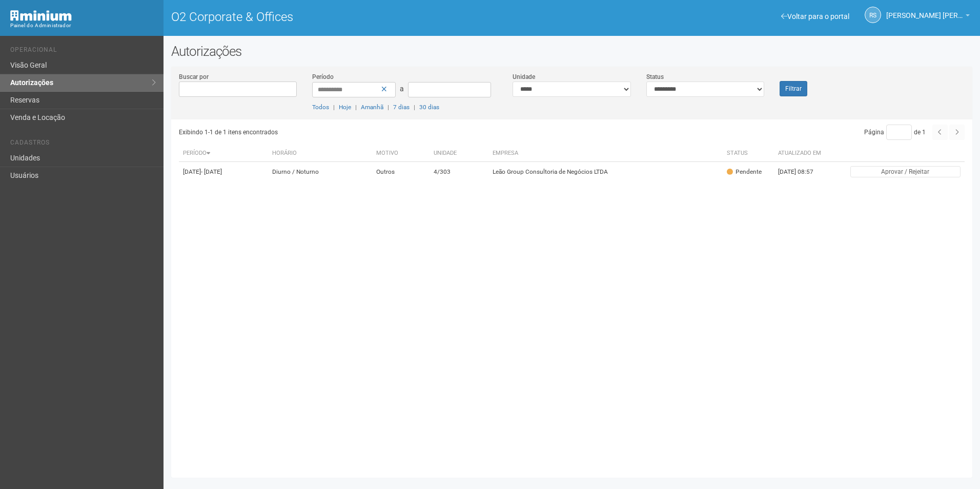  Describe the element at coordinates (905, 172) in the screenshot. I see `button: Aprovar / Rejeitar` at that location.